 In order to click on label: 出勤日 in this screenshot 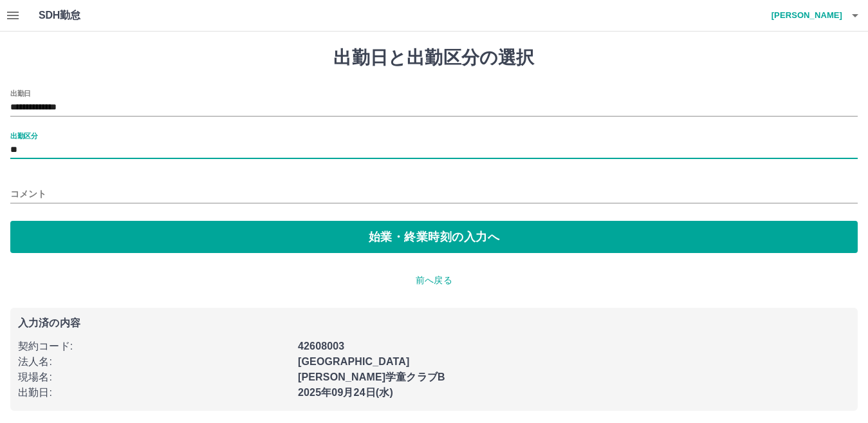, I will do `click(20, 93)`.